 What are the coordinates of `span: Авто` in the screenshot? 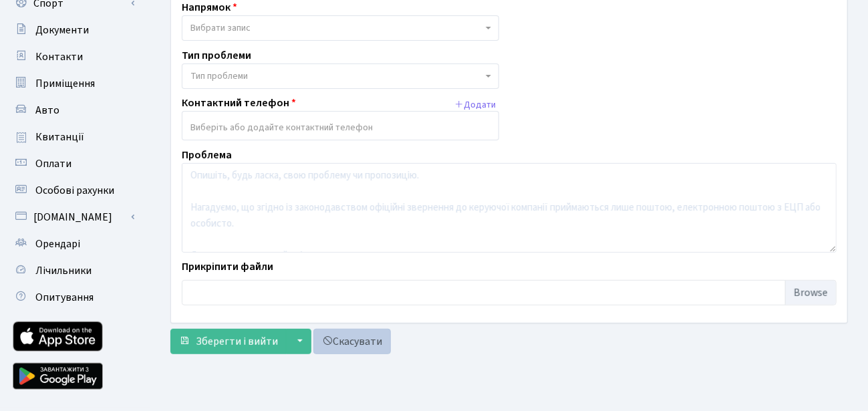 It's located at (47, 110).